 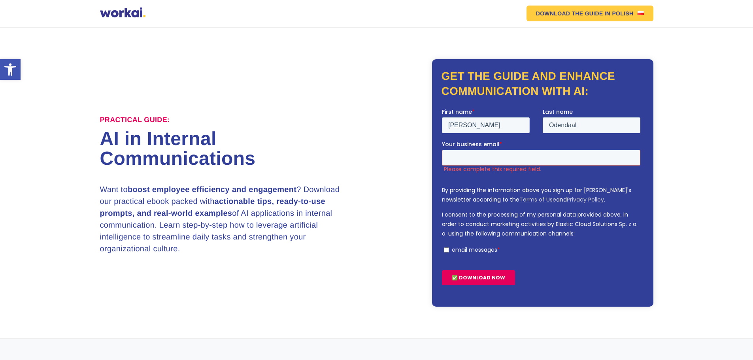 I want to click on h2: Get the guide and enhance communication with AI:, so click(x=543, y=84).